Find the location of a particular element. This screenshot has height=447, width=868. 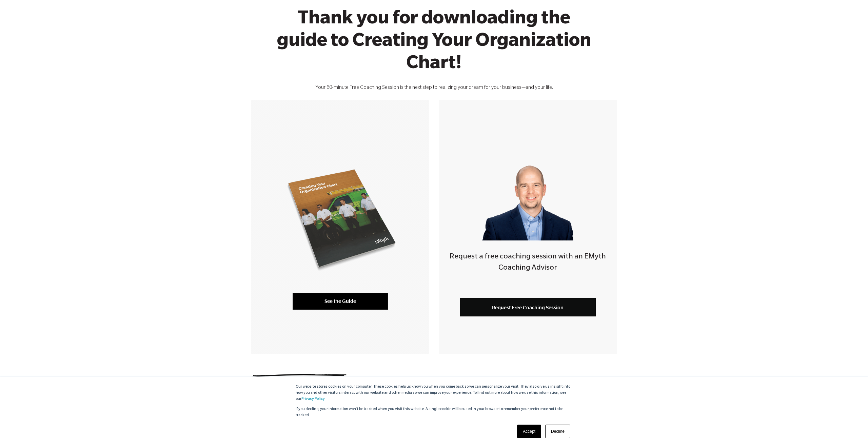

a: Accept is located at coordinates (529, 431).